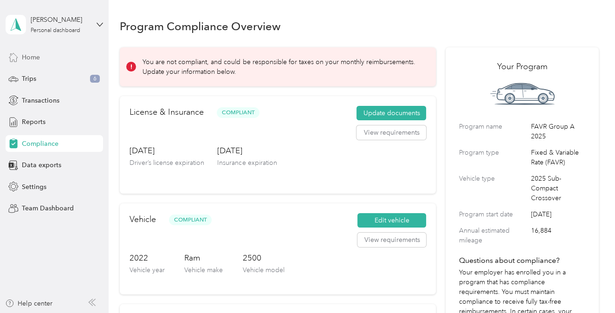 This screenshot has height=313, width=615. I want to click on span: Settings, so click(34, 187).